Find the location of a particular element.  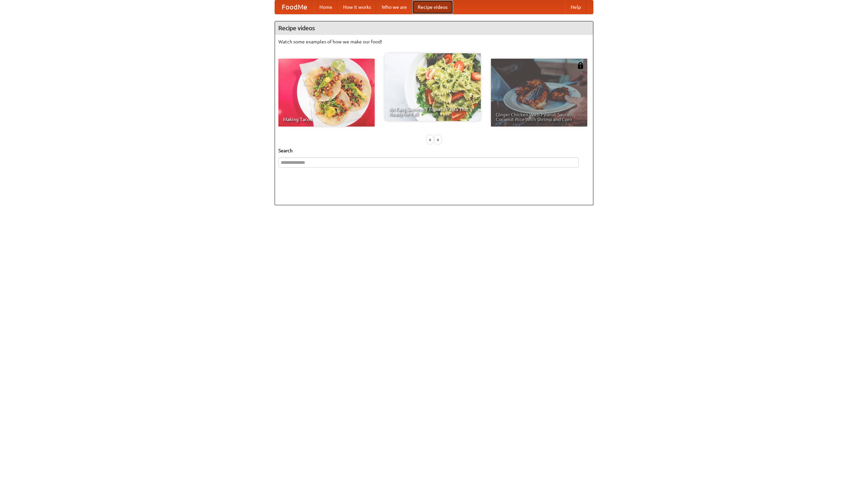

a: Home is located at coordinates (326, 7).